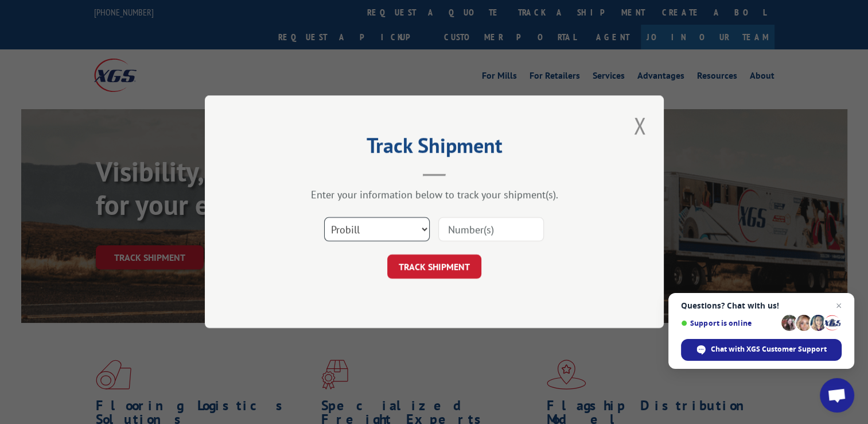 The image size is (868, 424). What do you see at coordinates (837, 396) in the screenshot?
I see `a: Open chat` at bounding box center [837, 396].